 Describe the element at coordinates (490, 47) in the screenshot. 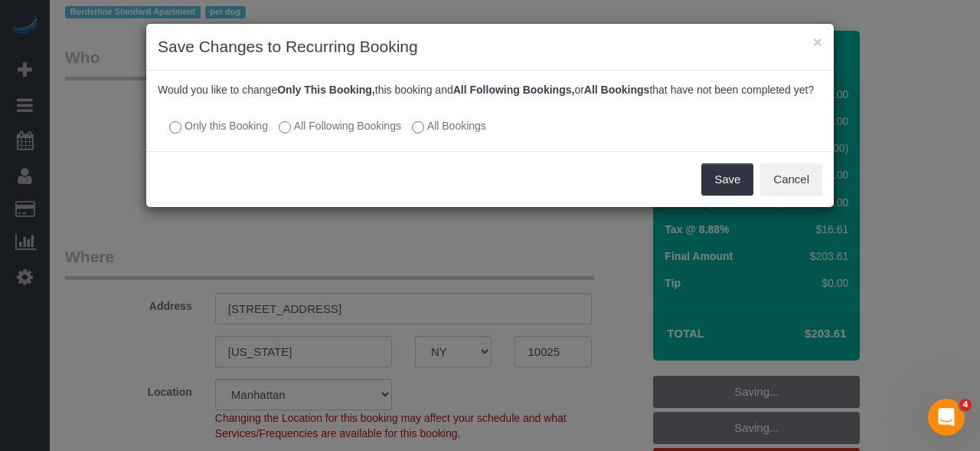

I see `h3: Save Changes to Recurring Booking` at that location.